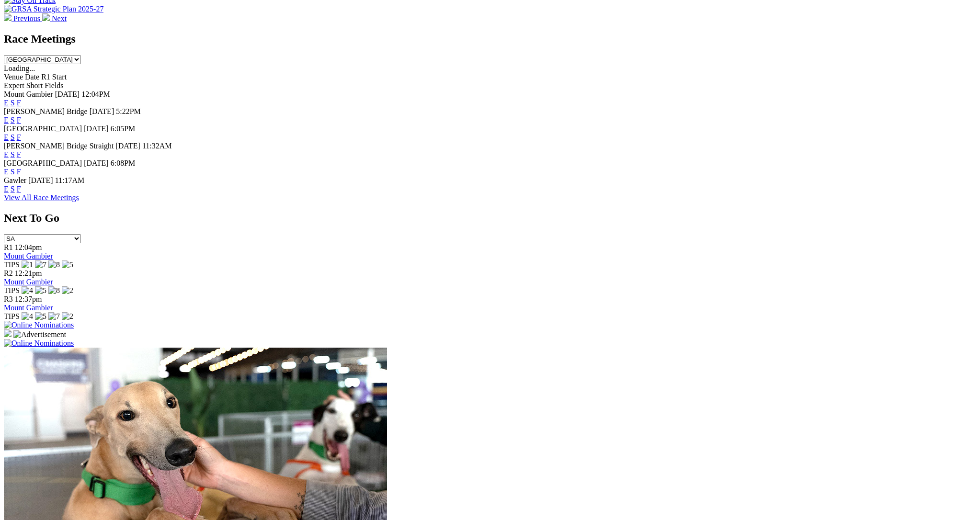 This screenshot has width=980, height=520. Describe the element at coordinates (15, 180) in the screenshot. I see `span: Gawler` at that location.